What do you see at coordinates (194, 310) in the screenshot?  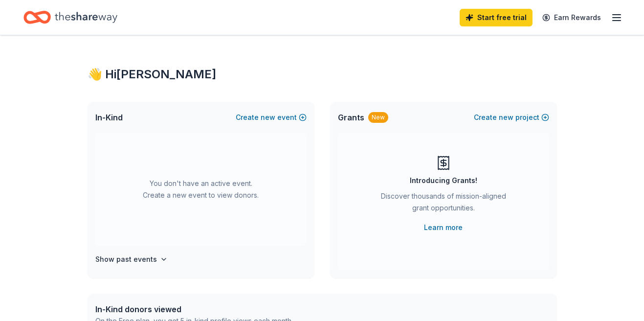 I see `div: In-Kind donors viewed` at bounding box center [194, 310].